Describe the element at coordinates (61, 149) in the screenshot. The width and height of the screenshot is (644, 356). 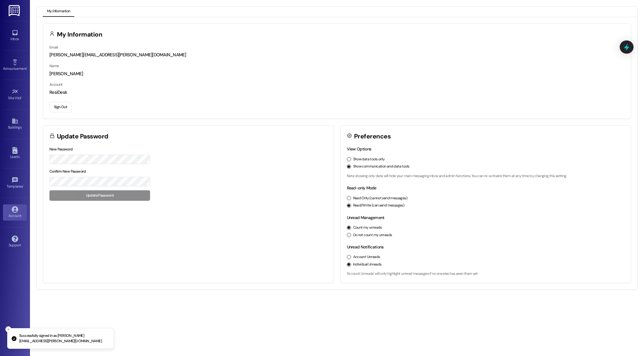
I see `label: New Password` at that location.